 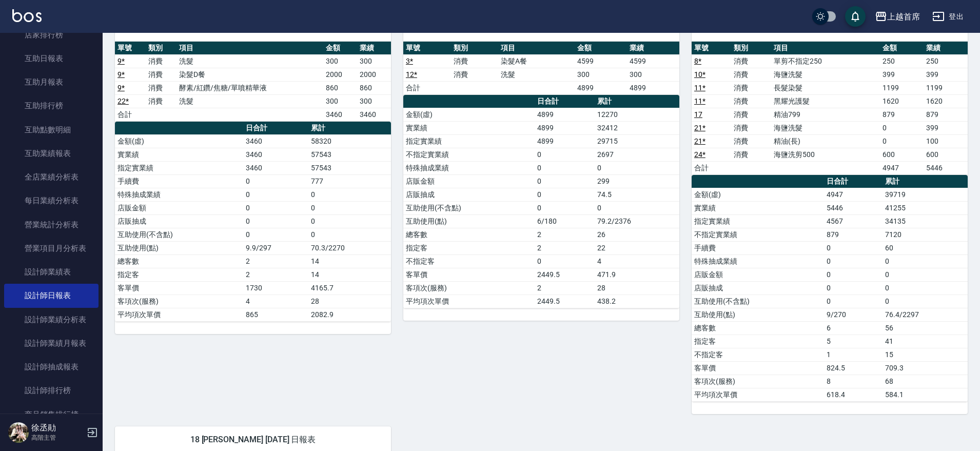 What do you see at coordinates (636, 301) in the screenshot?
I see `td: 438.2` at bounding box center [636, 301].